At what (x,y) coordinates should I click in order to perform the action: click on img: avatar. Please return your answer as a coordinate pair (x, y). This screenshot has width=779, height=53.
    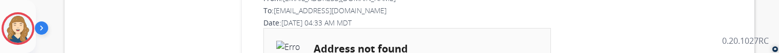
    Looking at the image, I should click on (18, 29).